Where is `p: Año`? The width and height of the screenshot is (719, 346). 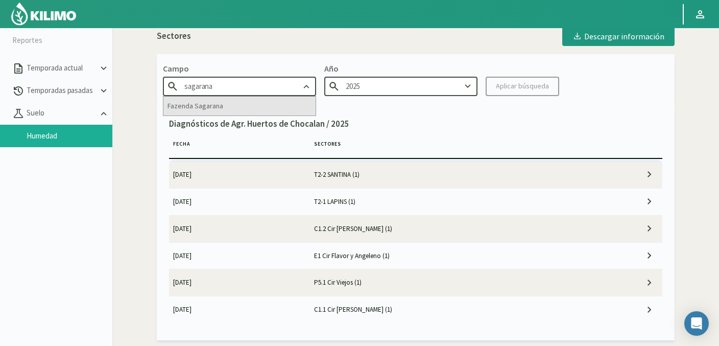
p: Año is located at coordinates (401, 68).